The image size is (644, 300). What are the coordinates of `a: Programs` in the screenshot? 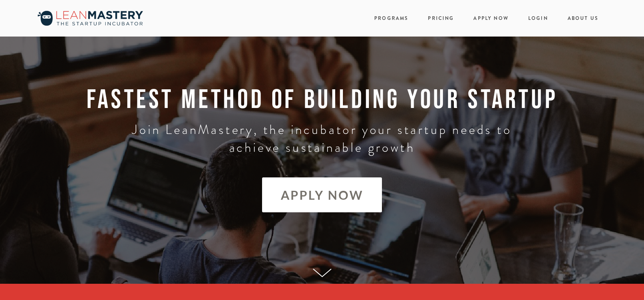 It's located at (391, 19).